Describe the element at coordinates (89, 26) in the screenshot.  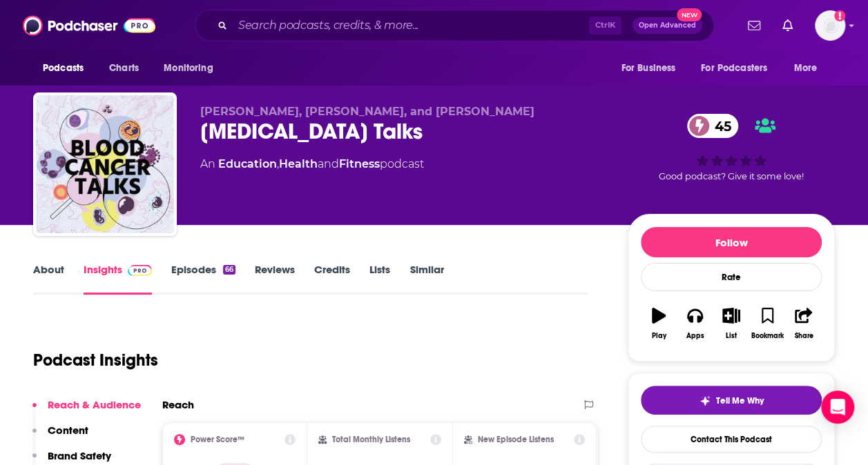
I see `a: Podchaser - Follow, Share and Rate Podcasts` at that location.